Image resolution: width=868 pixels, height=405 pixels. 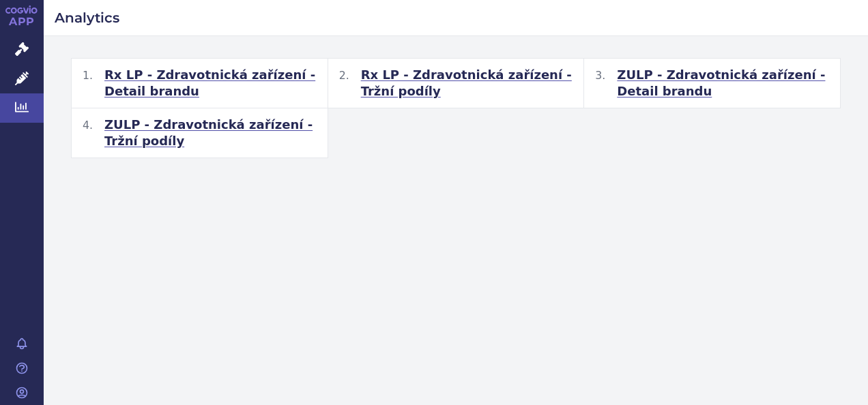 I want to click on button: Rx LP - Zdravotnická zařízení - Detail brandu, so click(x=200, y=84).